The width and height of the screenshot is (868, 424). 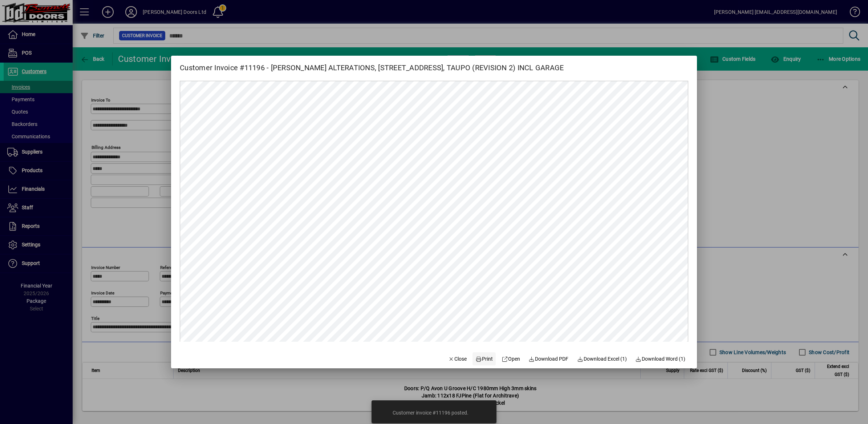 What do you see at coordinates (602, 359) in the screenshot?
I see `button: Download Excel (1)` at bounding box center [602, 359].